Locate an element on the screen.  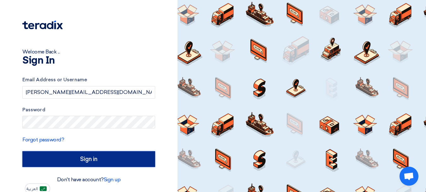
input: Sign in is located at coordinates (89, 159).